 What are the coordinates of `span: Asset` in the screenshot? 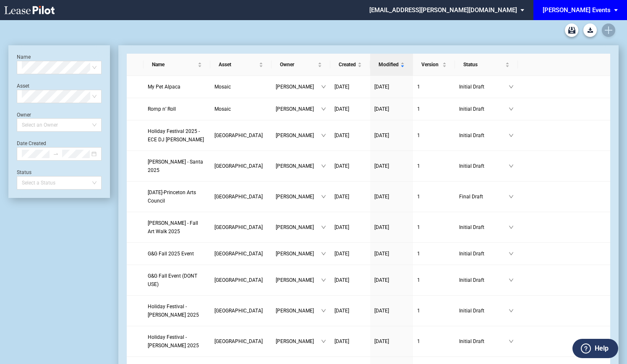 It's located at (238, 64).